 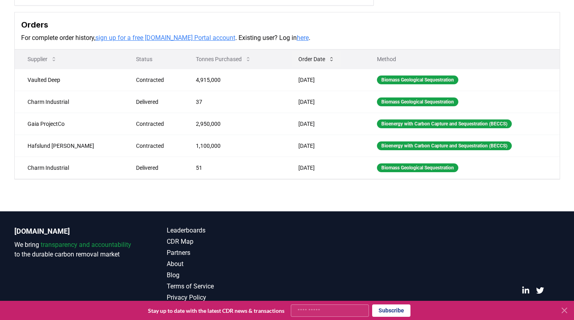 What do you see at coordinates (227, 241) in the screenshot?
I see `a: CDR Map` at bounding box center [227, 241].